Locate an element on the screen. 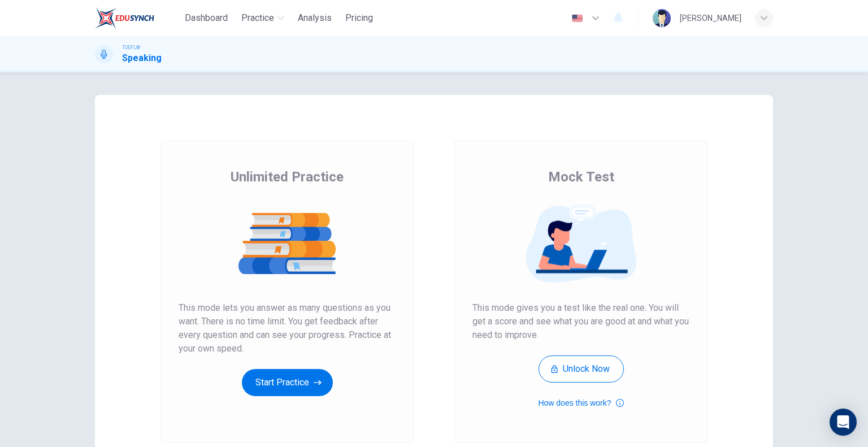 This screenshot has height=447, width=868. div: Open Intercom Messenger is located at coordinates (843, 422).